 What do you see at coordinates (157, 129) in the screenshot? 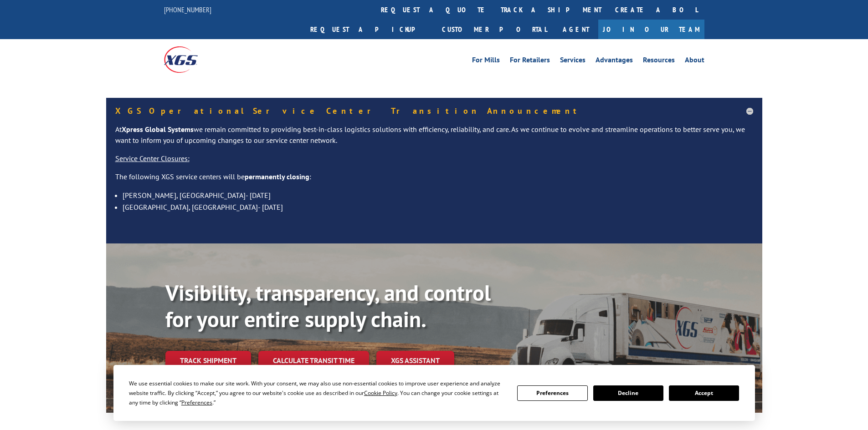
I see `strong: Xpress Global Systems` at bounding box center [157, 129].